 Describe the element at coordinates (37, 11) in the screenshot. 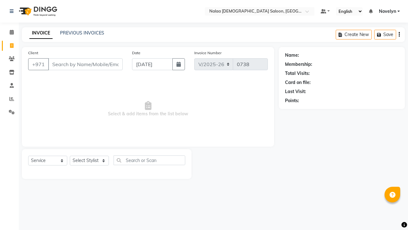

I see `img: logo` at that location.